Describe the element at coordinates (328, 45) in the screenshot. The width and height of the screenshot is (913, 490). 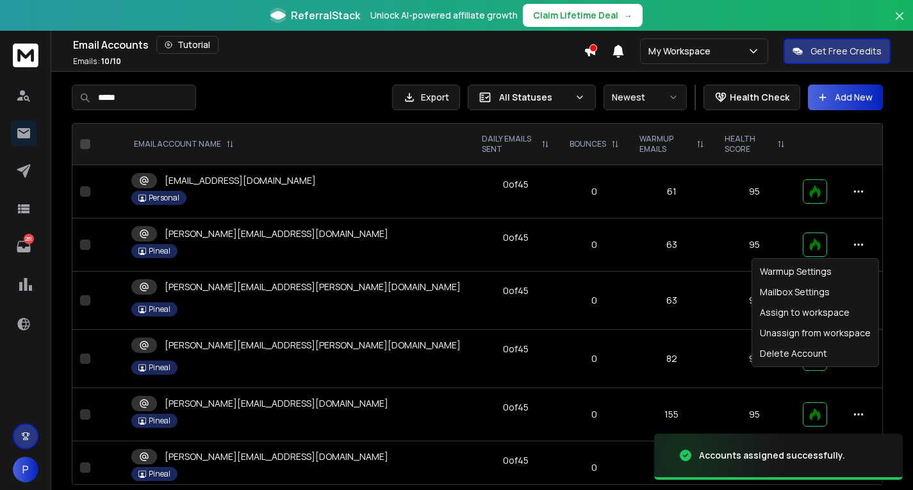
I see `div: Email Accounts` at that location.